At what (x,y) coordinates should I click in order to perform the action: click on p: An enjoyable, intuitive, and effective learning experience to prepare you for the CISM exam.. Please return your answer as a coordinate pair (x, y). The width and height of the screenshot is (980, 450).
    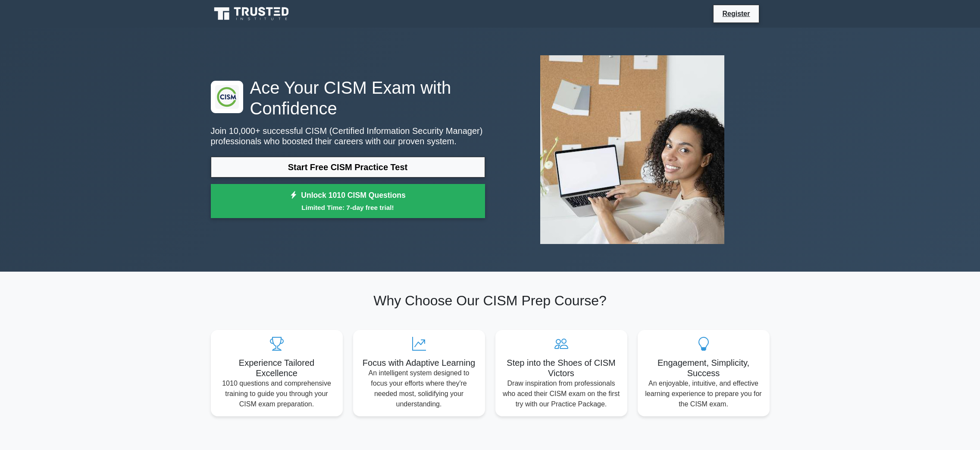
    Looking at the image, I should click on (703, 393).